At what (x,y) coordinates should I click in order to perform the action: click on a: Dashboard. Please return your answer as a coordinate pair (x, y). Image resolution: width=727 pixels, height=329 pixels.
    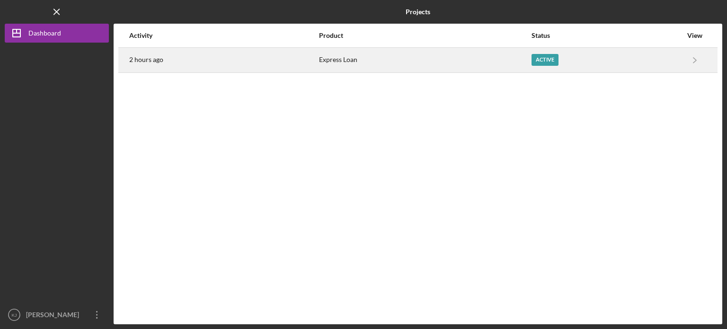
    Looking at the image, I should click on (57, 33).